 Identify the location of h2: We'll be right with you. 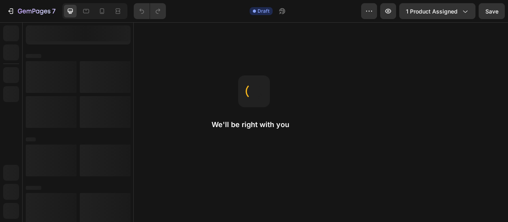
(254, 125).